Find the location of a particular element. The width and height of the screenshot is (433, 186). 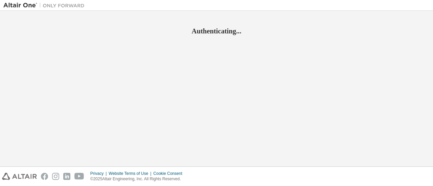

div: Privacy is located at coordinates (99, 174).